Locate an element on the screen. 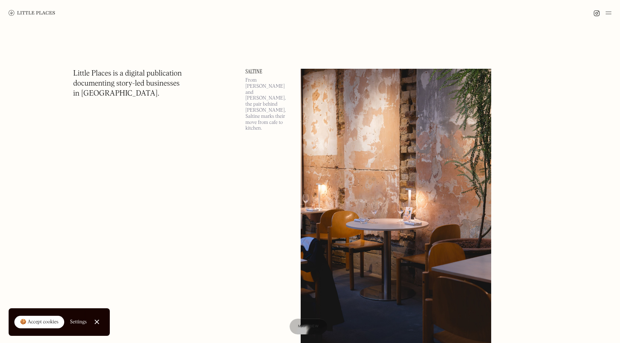 The width and height of the screenshot is (620, 343). a: Settings is located at coordinates (78, 322).